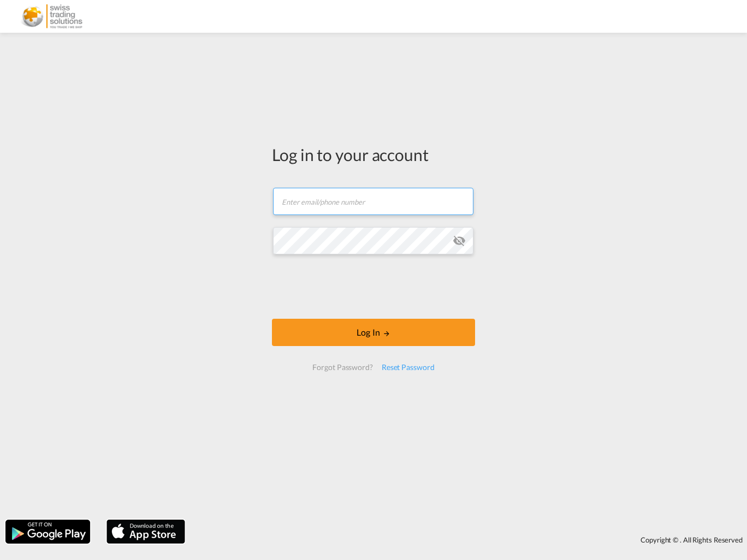 The image size is (747, 560). I want to click on md-icon: icon-eye-off, so click(459, 241).